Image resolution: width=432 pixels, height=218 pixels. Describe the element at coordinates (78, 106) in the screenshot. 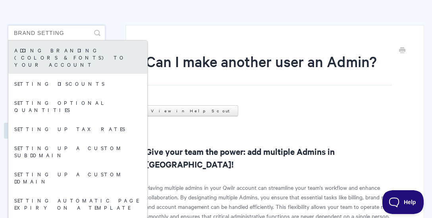

I see `a: Setting optional quantities` at that location.